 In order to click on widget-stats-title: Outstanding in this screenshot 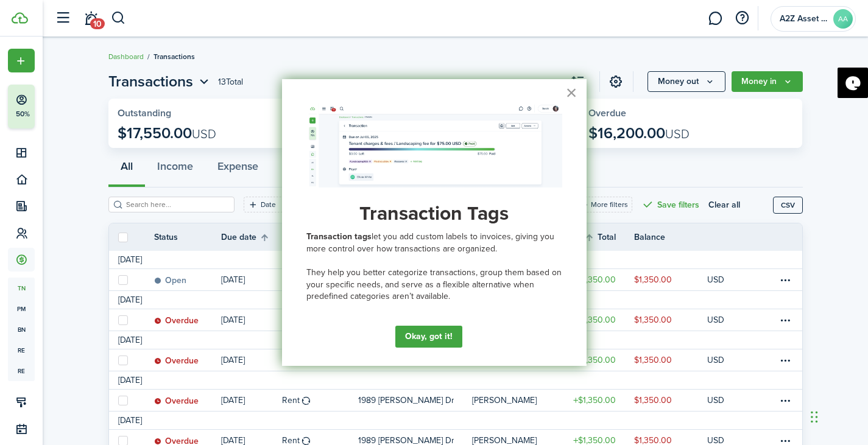, I will do `click(220, 113)`.